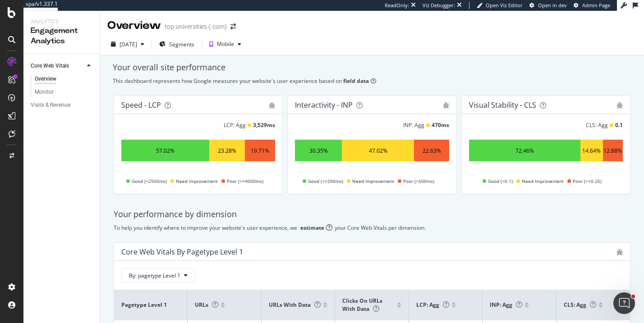 This screenshot has height=323, width=644. I want to click on div: 57.02%, so click(165, 151).